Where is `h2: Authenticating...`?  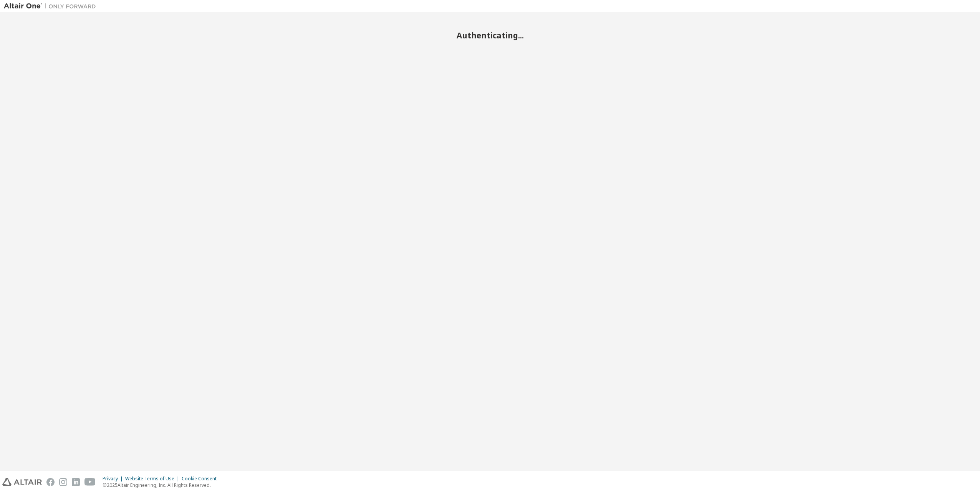 h2: Authenticating... is located at coordinates (490, 35).